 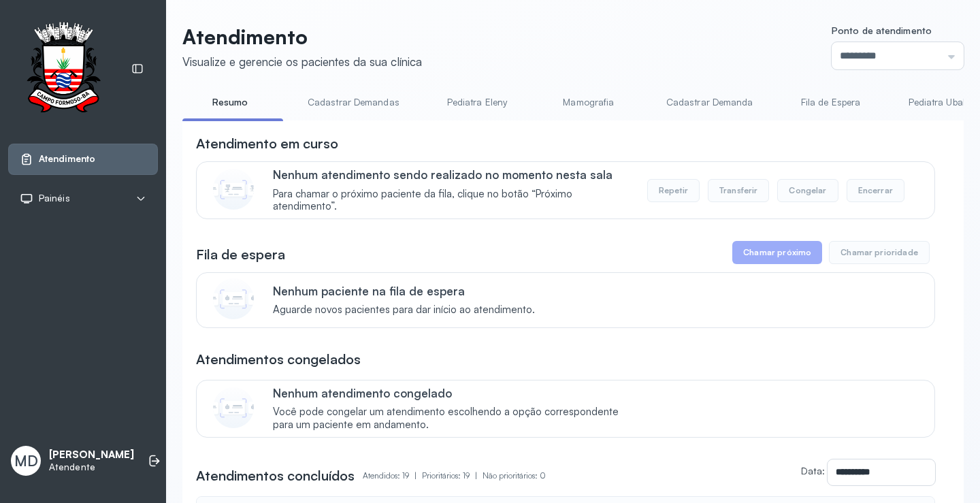 What do you see at coordinates (881, 30) in the screenshot?
I see `span: Ponto de atendimento` at bounding box center [881, 30].